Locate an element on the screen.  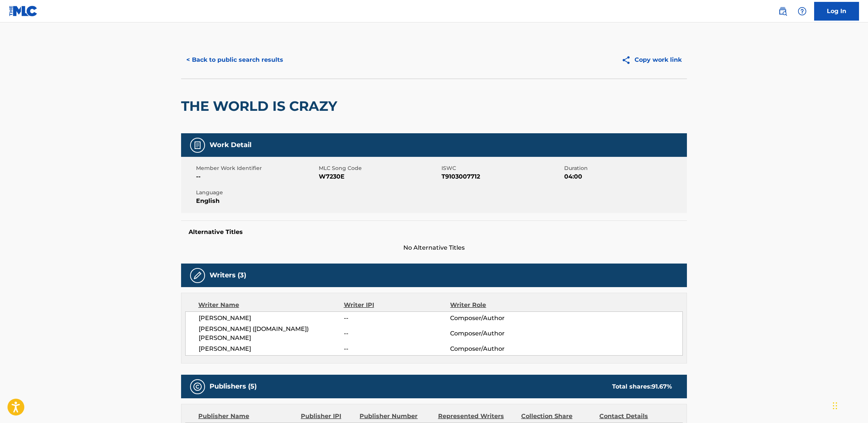
img: help is located at coordinates (802, 11).